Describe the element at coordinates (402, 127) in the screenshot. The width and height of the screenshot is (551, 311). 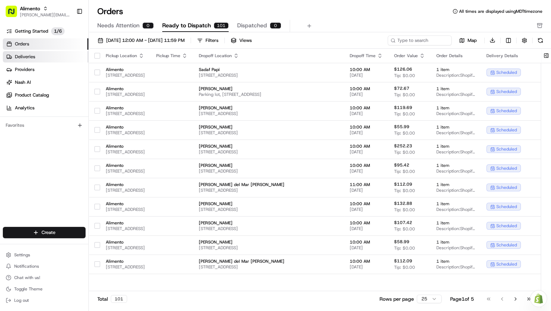
I see `span: $55.99` at that location.